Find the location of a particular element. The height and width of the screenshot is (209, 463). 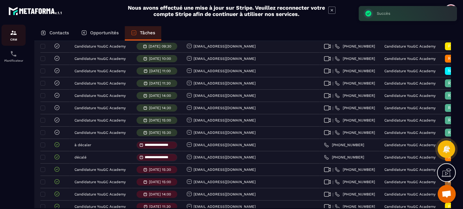

div: Ouvrir le chat is located at coordinates (446, 194).